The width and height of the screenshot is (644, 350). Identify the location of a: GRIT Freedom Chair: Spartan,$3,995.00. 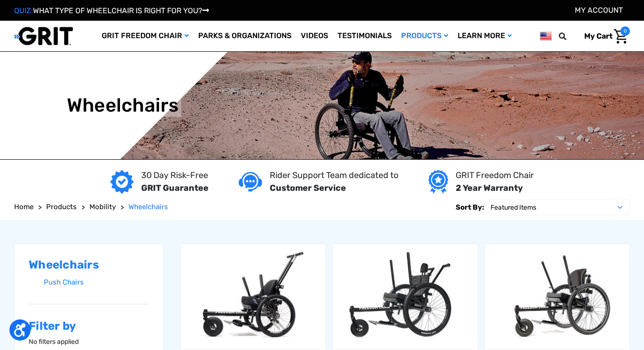
(405, 297).